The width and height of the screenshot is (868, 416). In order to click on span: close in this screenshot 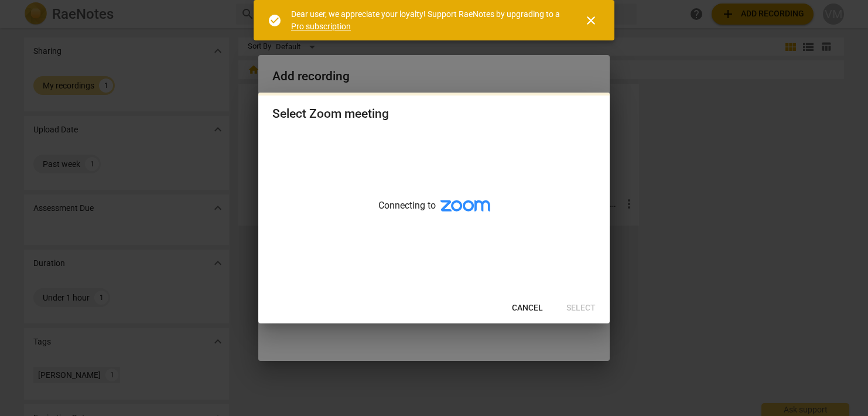, I will do `click(591, 21)`.